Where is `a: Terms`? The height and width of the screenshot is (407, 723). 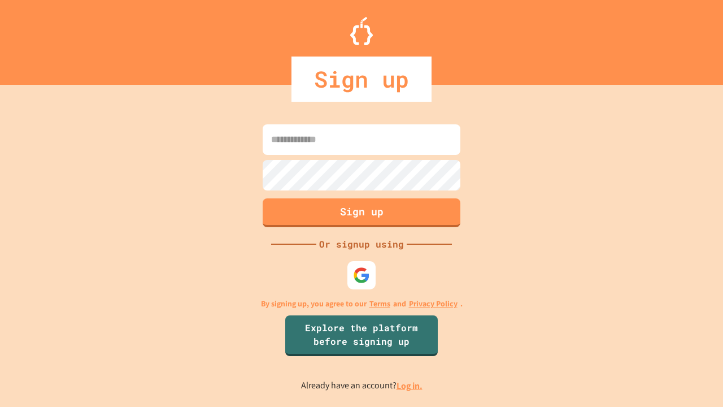 a: Terms is located at coordinates (380, 303).